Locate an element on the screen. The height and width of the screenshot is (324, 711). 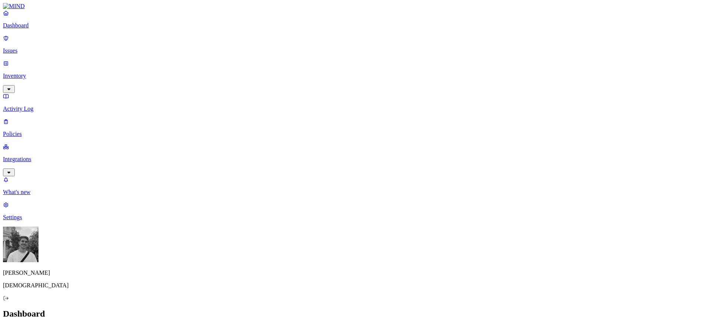
a: Dashboard is located at coordinates (356, 19).